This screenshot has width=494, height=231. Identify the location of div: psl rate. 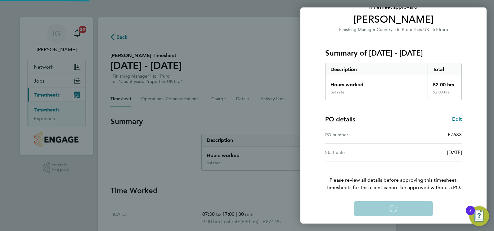
(337, 92).